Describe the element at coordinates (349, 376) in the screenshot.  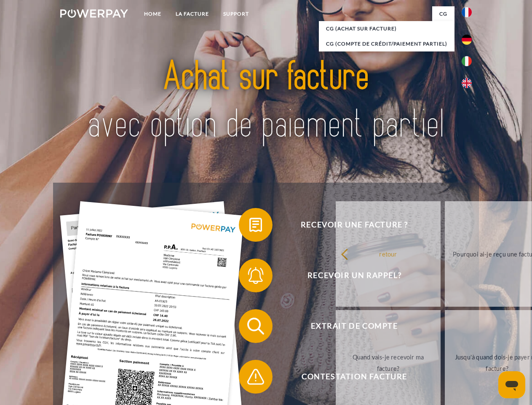
I see `button: Contestation Facture` at that location.